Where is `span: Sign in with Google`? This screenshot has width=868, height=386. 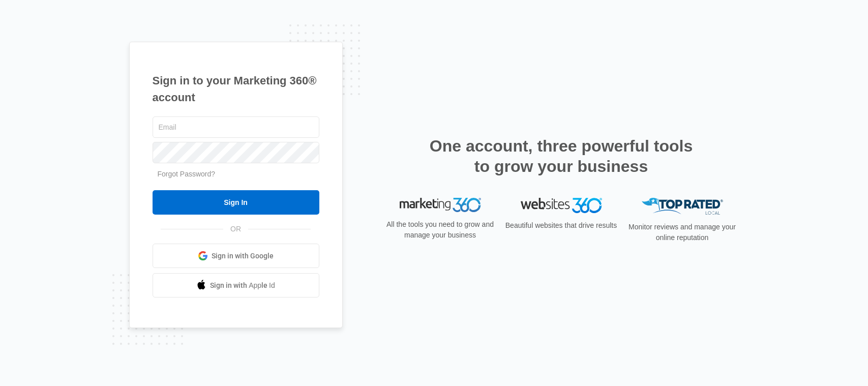 span: Sign in with Google is located at coordinates (242, 256).